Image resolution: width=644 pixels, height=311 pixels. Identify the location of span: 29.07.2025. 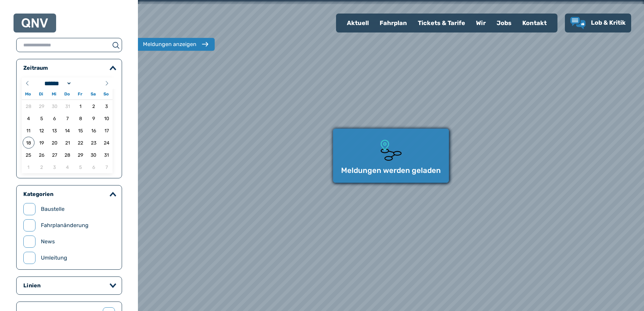
(41, 106).